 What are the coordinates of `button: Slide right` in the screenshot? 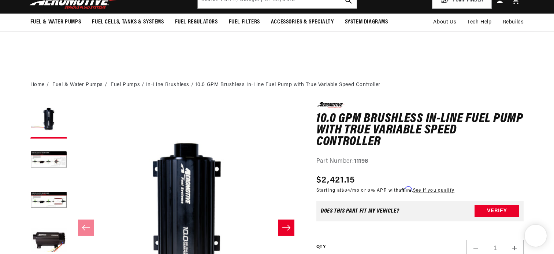 It's located at (287, 228).